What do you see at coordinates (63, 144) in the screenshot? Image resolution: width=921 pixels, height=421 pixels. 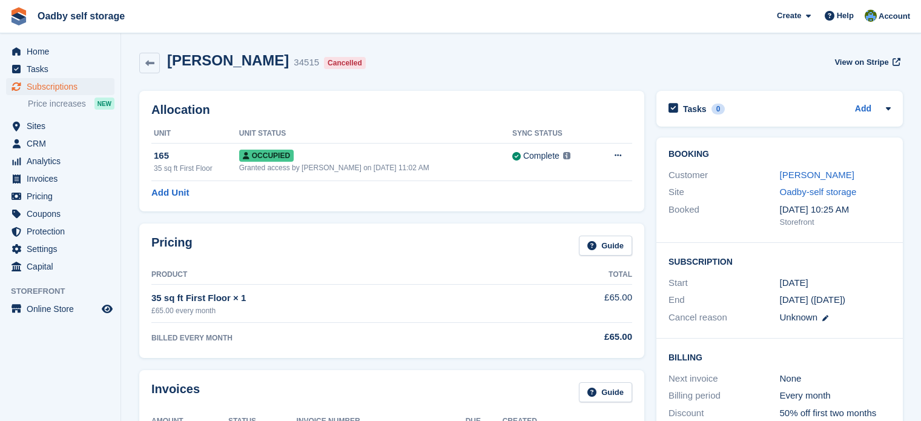 I see `span: CRM` at bounding box center [63, 144].